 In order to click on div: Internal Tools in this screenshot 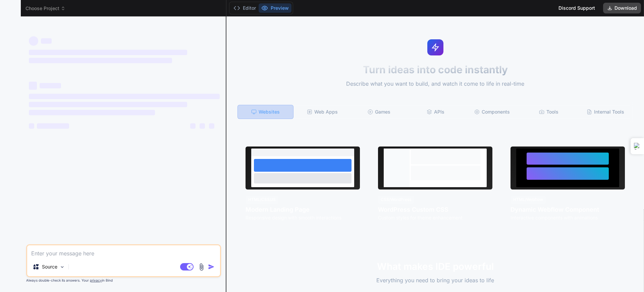, I will do `click(605, 112)`.